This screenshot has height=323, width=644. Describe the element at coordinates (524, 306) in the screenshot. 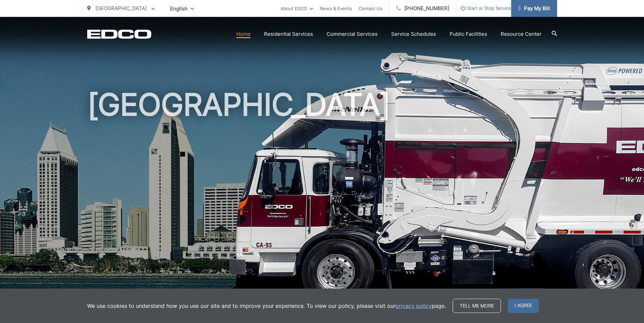

I see `span: I agree` at that location.